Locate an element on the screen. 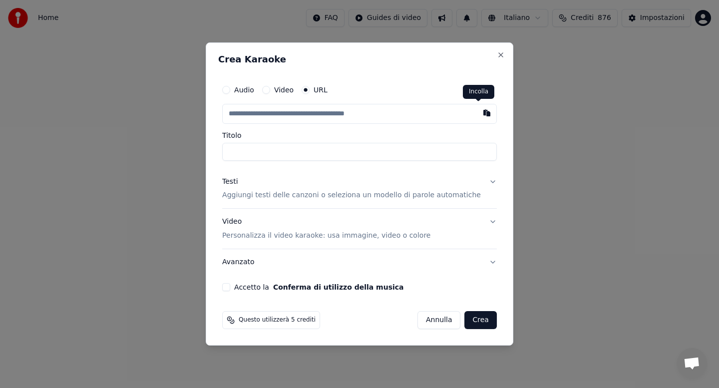  div: Testi is located at coordinates (230, 182).